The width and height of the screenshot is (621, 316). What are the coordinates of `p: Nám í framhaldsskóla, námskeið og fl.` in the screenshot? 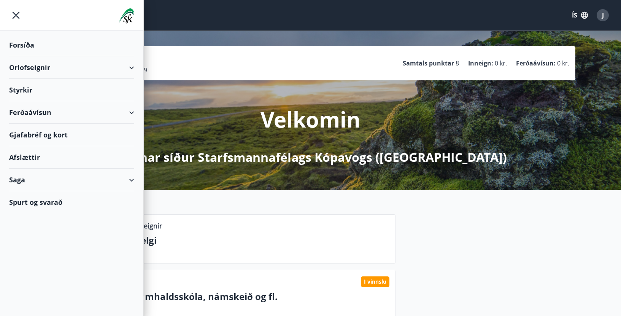 It's located at (246, 296).